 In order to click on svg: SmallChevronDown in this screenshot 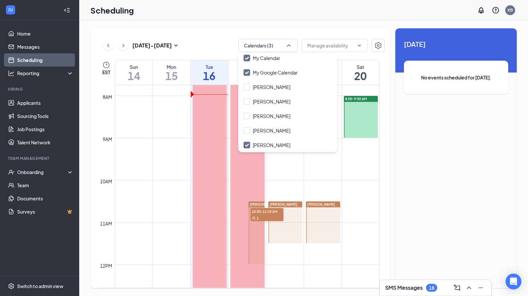, I will do `click(176, 46)`.